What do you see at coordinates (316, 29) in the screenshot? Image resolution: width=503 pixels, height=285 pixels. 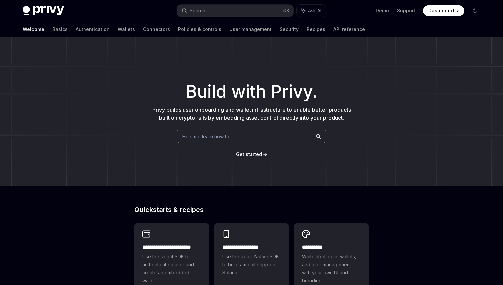 I see `a: Recipes` at bounding box center [316, 29].